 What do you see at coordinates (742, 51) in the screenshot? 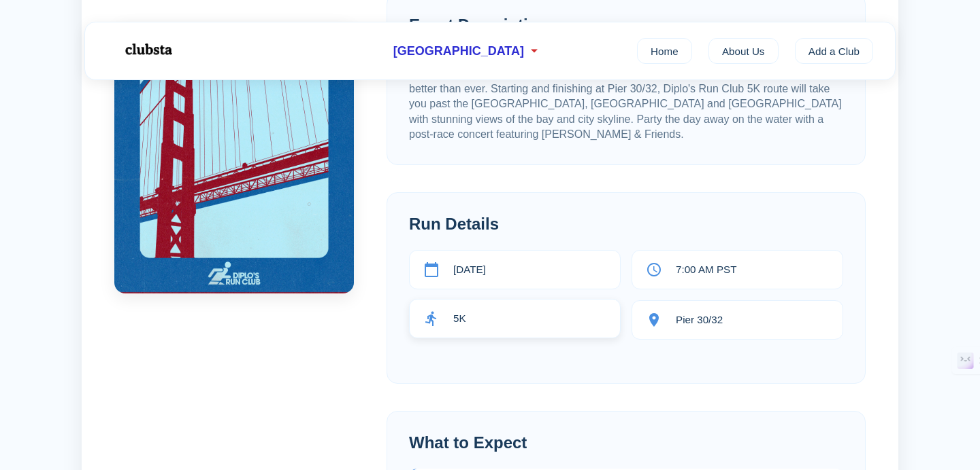
I see `a: About Us` at bounding box center [742, 51].